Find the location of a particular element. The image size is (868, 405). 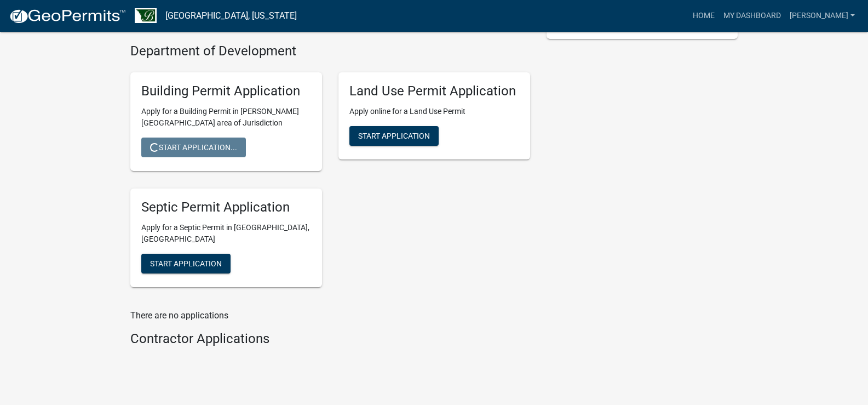

h4: Department of Development is located at coordinates (330, 51).